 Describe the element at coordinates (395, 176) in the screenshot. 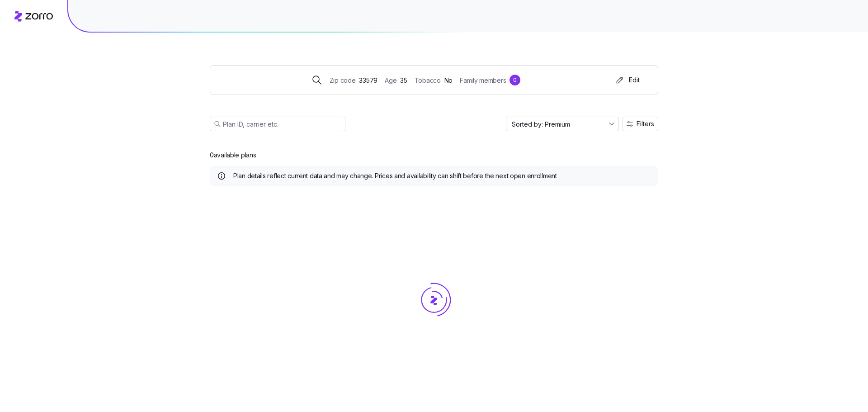

I see `span: Plan details reflect current data and may change. Prices and availability can shift before the ne...` at that location.